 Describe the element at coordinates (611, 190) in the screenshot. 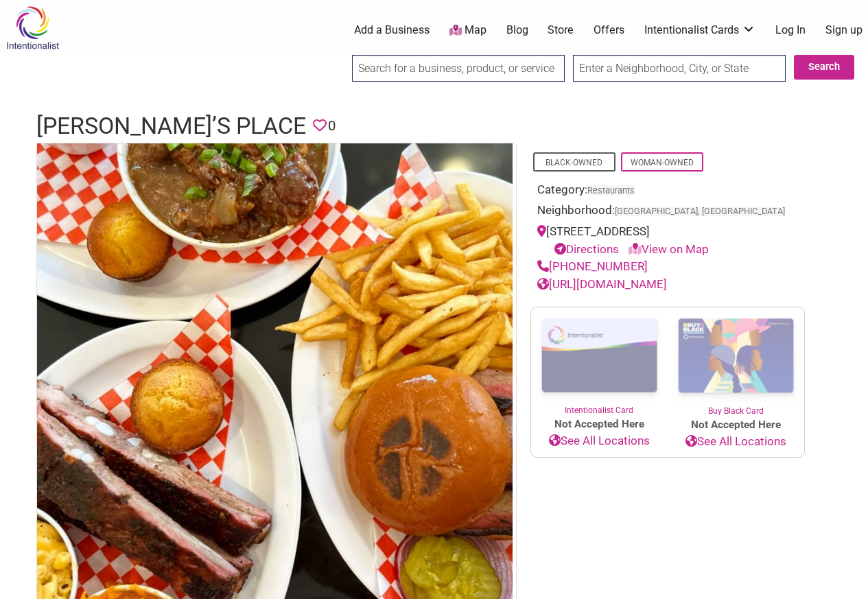

I see `a: Restaurants` at that location.